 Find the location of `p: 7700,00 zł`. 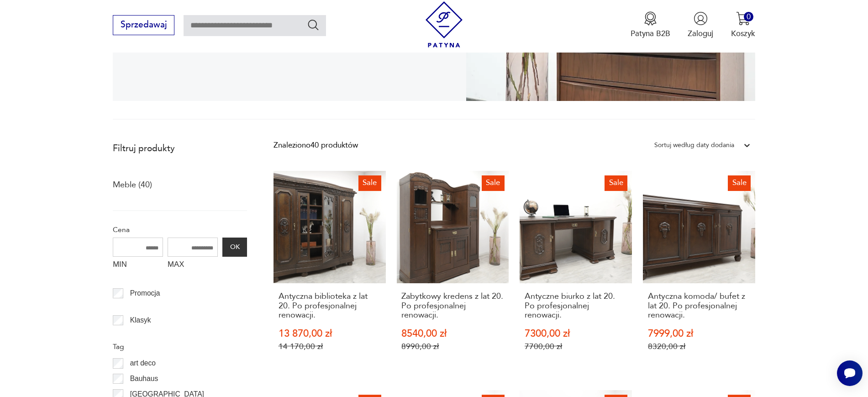

p: 7700,00 zł is located at coordinates (575, 346).